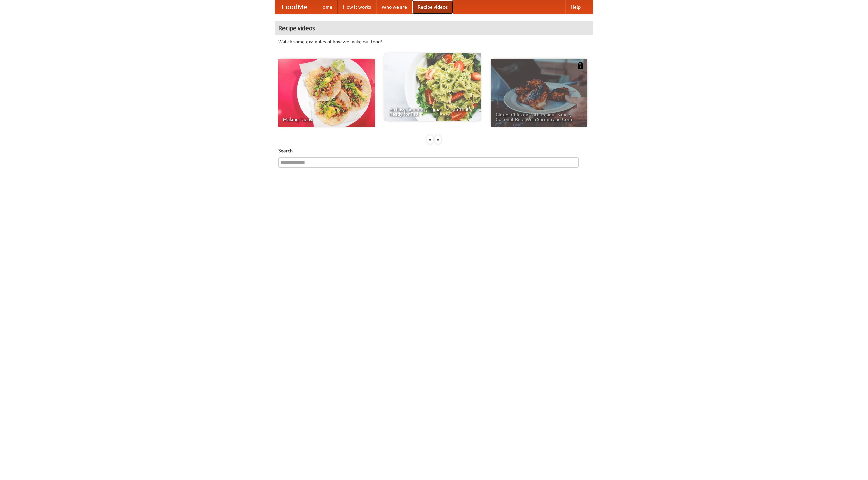 The image size is (868, 480). What do you see at coordinates (327, 92) in the screenshot?
I see `a: Making Tacos` at bounding box center [327, 92].